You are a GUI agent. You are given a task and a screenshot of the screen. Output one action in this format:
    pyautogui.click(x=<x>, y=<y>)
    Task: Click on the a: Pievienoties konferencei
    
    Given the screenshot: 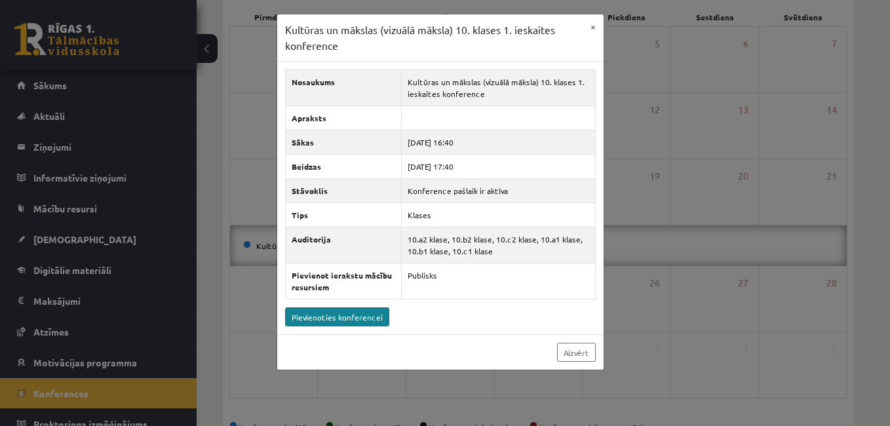 What is the action you would take?
    pyautogui.click(x=337, y=317)
    